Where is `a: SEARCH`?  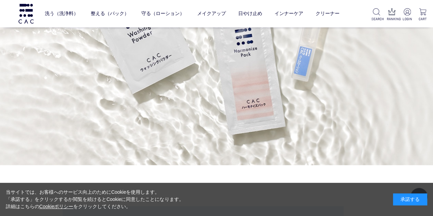 a: SEARCH is located at coordinates (376, 15).